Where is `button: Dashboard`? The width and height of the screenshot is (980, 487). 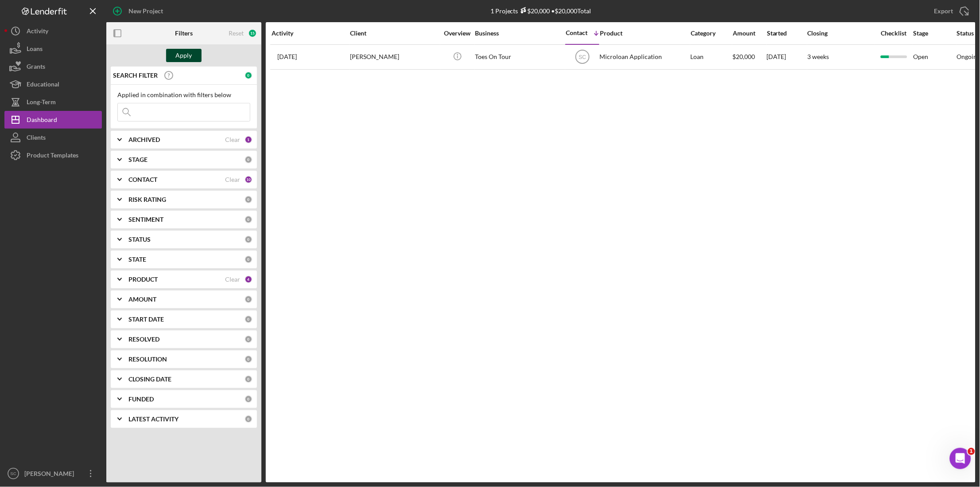 button: Dashboard is located at coordinates (54, 120).